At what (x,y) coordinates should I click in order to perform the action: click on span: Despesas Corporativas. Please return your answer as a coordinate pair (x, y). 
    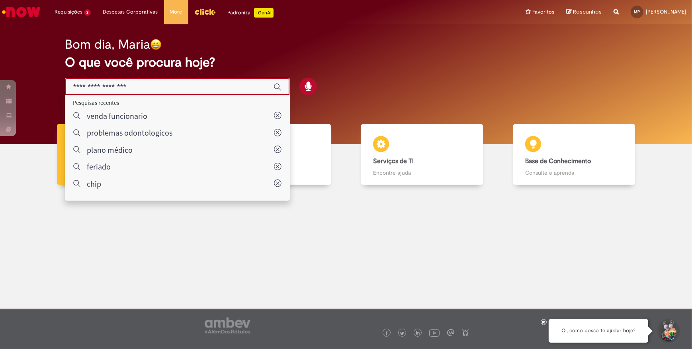
    Looking at the image, I should click on (130, 12).